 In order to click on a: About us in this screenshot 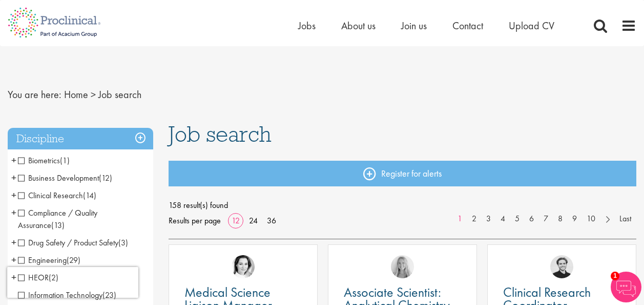, I will do `click(358, 26)`.